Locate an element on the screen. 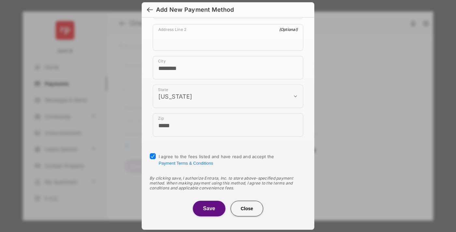 The height and width of the screenshot is (232, 456). div: Add New Payment Method is located at coordinates (195, 10).